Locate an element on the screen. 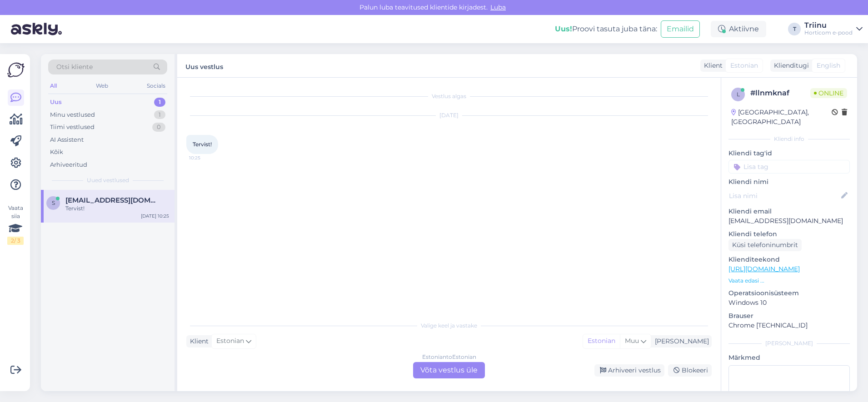  div: Horticom e-pood is located at coordinates (828, 33).